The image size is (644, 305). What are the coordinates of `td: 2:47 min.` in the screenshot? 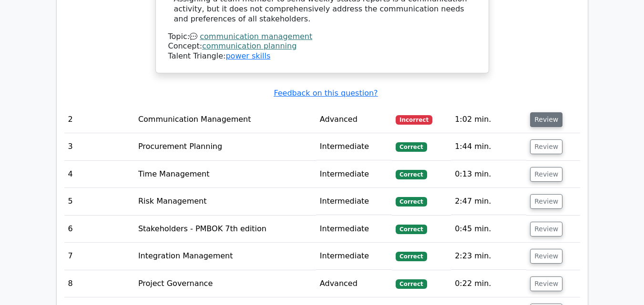 It's located at (489, 201).